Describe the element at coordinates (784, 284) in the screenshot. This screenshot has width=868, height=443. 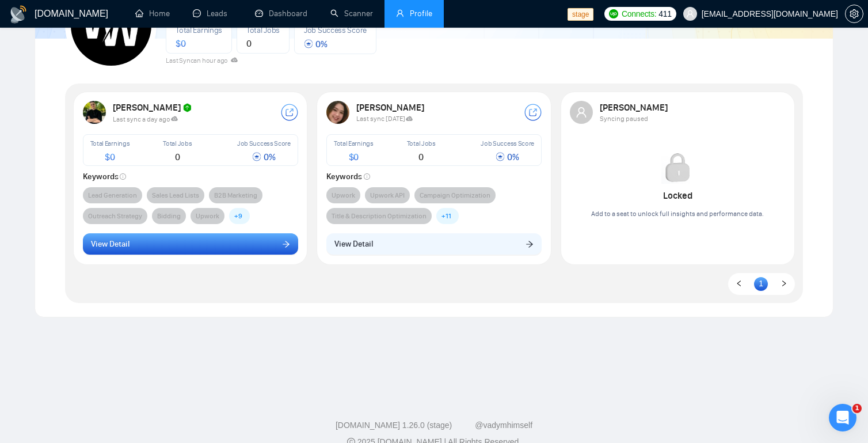
I see `button: right` at that location.